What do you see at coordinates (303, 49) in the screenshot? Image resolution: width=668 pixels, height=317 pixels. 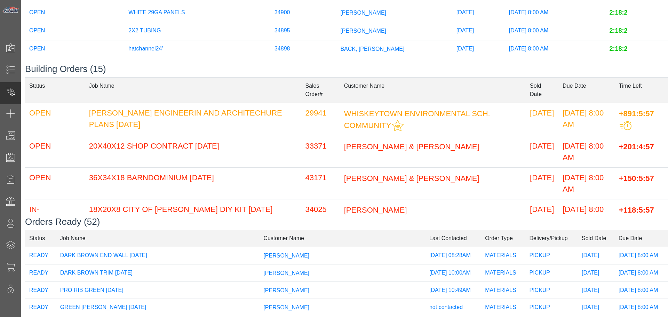 I see `td: 34898` at bounding box center [303, 49].